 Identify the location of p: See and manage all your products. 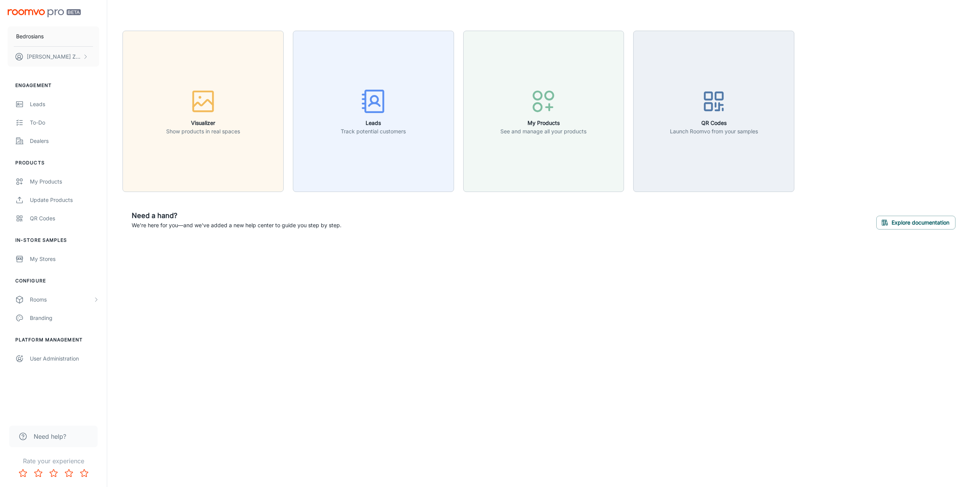
(543, 131).